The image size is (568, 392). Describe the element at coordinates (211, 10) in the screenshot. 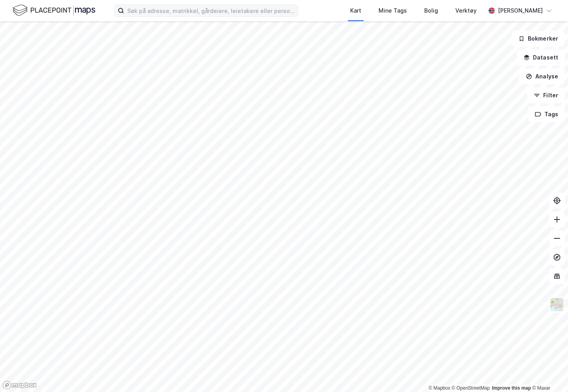

I see `input: Søk på adresse, matrikkel, gårdeiere, leietakere eller personer` at that location.